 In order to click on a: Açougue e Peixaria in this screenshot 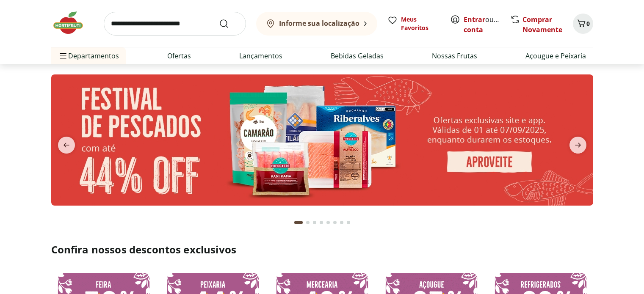, I will do `click(556, 56)`.